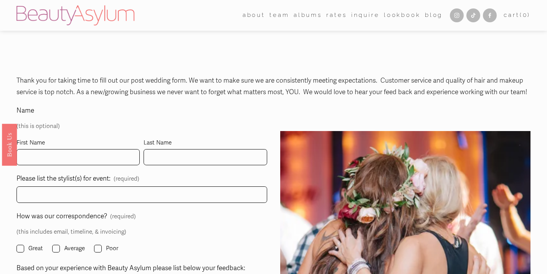 Image resolution: width=547 pixels, height=274 pixels. What do you see at coordinates (308, 15) in the screenshot?
I see `a: albums` at bounding box center [308, 15].